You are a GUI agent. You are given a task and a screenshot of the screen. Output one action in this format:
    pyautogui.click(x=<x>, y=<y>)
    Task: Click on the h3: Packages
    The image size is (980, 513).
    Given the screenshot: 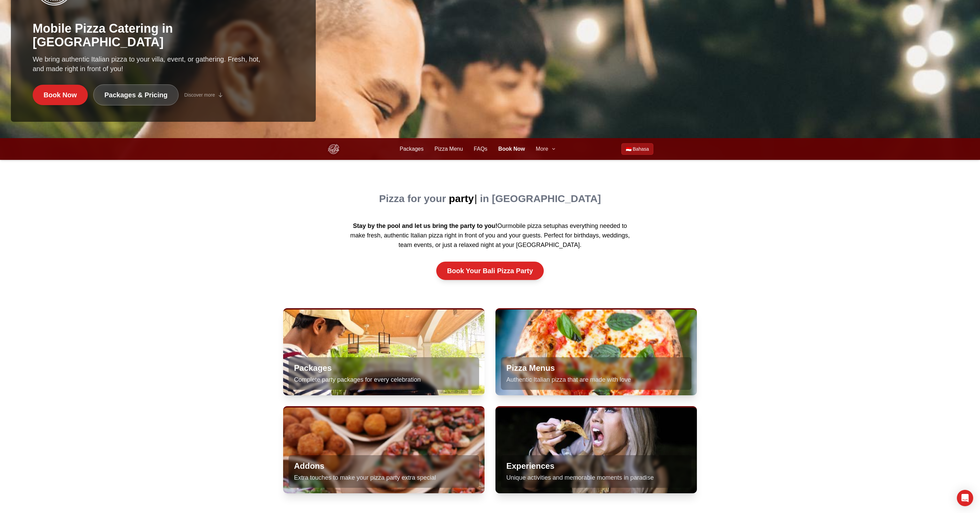 What is the action you would take?
    pyautogui.click(x=384, y=368)
    